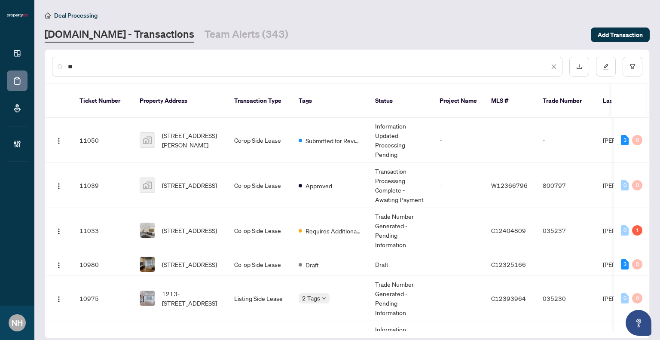 This screenshot has height=340, width=660. Describe the element at coordinates (103, 264) in the screenshot. I see `td: 10980` at that location.